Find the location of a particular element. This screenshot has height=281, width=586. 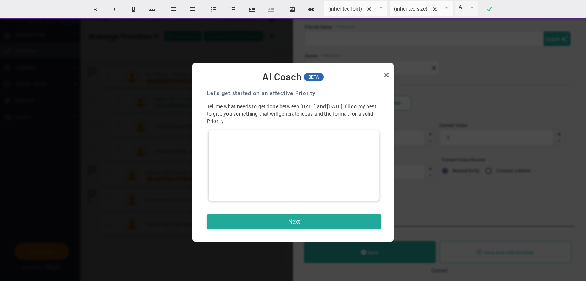

span: BETA is located at coordinates (314, 77).